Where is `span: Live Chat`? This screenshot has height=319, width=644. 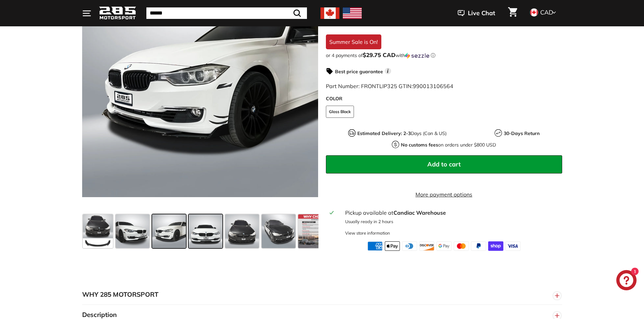 span: Live Chat is located at coordinates (482, 13).